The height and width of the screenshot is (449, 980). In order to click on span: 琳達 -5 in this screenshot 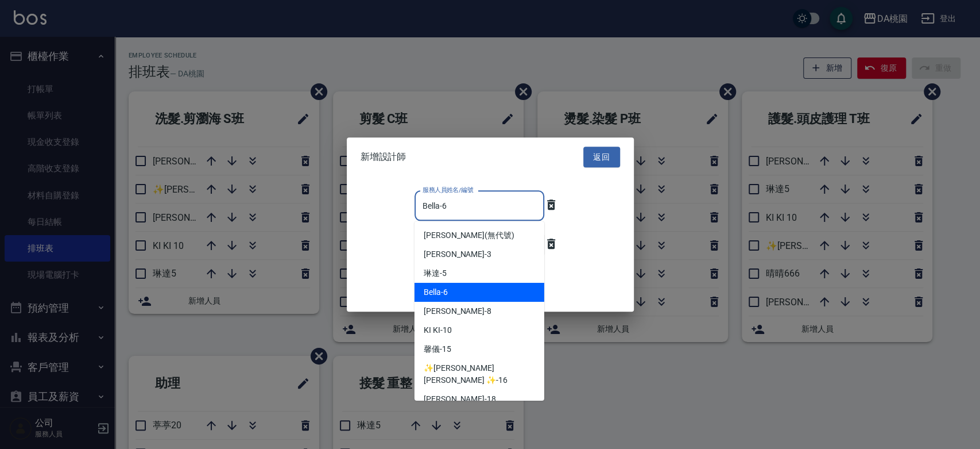, I will do `click(435, 273)`.